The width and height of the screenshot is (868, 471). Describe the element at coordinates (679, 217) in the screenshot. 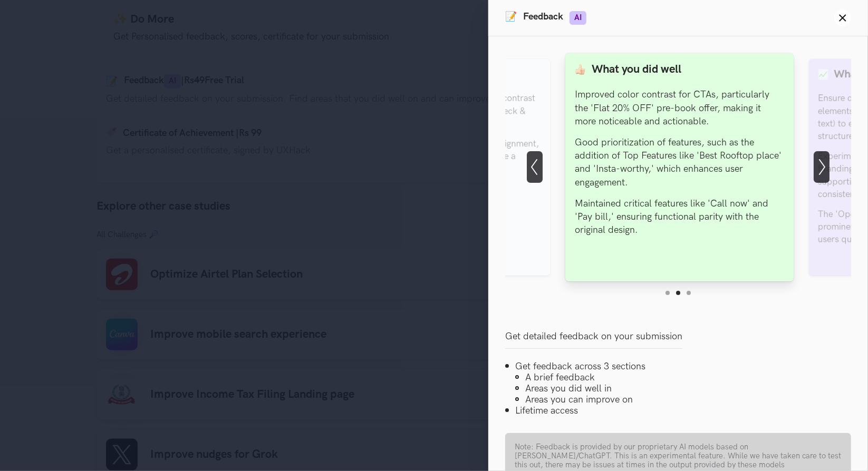

I see `p: Maintained critical features like 'Call now' and 'Pay bill,' ensuring functional parity with the ...` at that location.